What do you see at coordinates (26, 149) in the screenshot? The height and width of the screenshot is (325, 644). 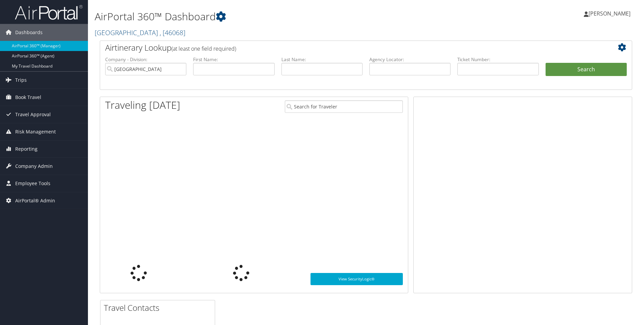 I see `span: Reporting` at bounding box center [26, 149].